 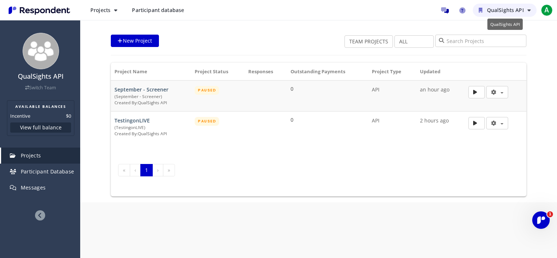 I want to click on h4: QualSights API, so click(x=40, y=77).